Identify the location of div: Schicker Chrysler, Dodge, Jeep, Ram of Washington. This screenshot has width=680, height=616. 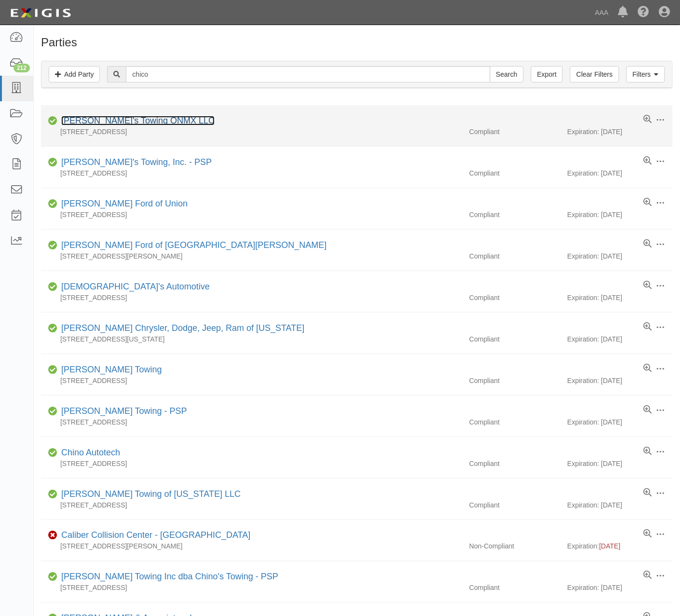
(181, 329).